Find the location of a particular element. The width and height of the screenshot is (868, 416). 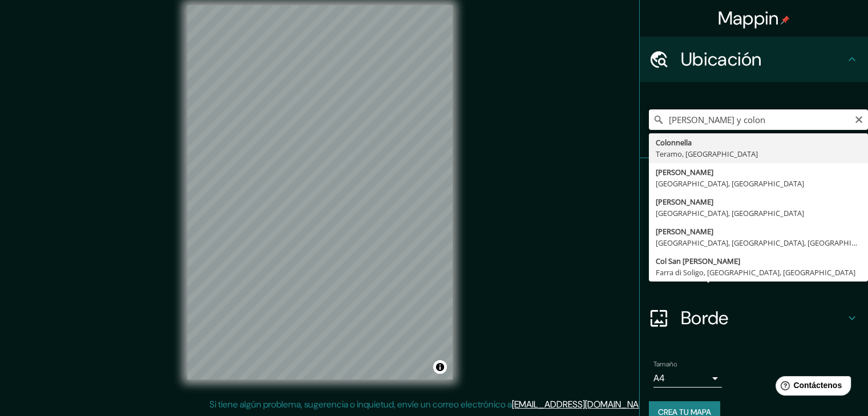

font: Mappin is located at coordinates (748, 18).